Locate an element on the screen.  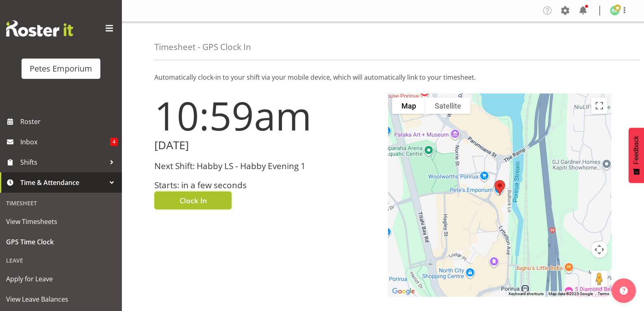
span: Apply for Leave is located at coordinates (61, 279).